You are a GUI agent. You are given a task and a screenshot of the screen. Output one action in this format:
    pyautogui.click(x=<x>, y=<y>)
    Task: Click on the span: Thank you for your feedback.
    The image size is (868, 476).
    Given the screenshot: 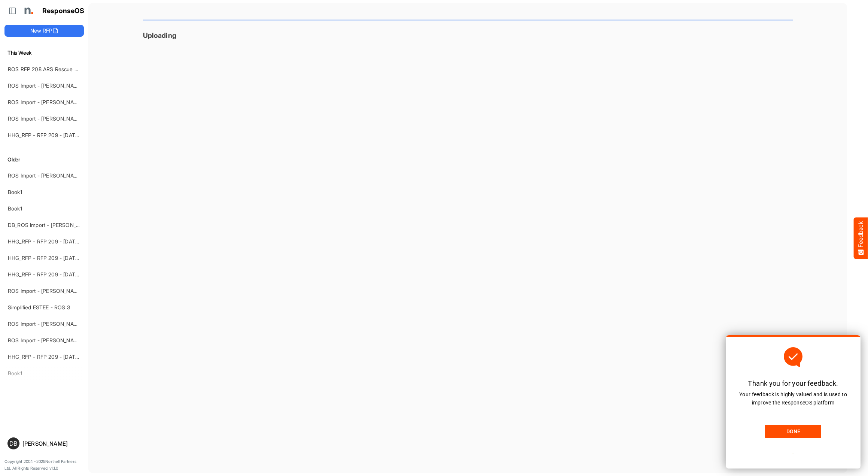 What is the action you would take?
    pyautogui.click(x=67, y=48)
    